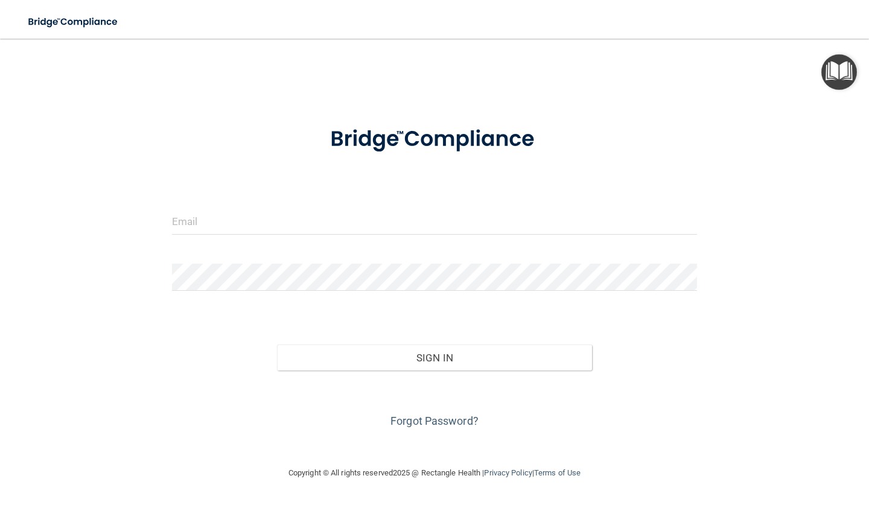 The width and height of the screenshot is (869, 505). I want to click on a: Privacy Policy, so click(508, 473).